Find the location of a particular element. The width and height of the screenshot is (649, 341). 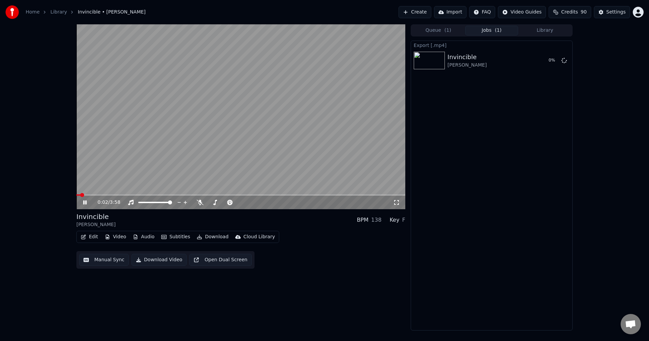

div: Export [.mp4] is located at coordinates (492, 45).